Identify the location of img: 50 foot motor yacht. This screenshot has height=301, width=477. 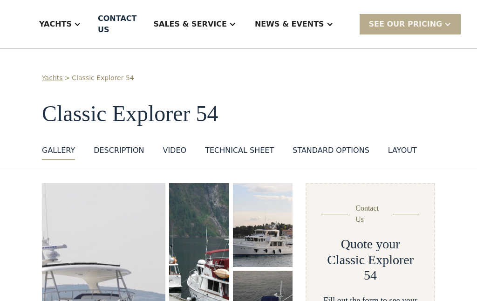
(263, 225).